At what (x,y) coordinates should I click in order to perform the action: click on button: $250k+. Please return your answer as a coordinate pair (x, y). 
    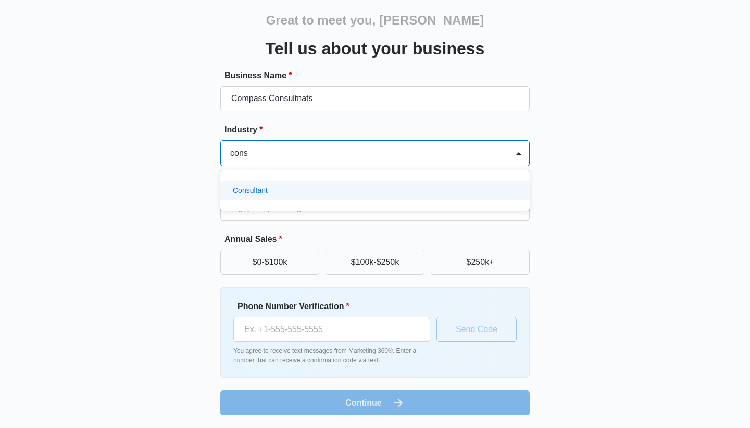
    Looking at the image, I should click on (480, 262).